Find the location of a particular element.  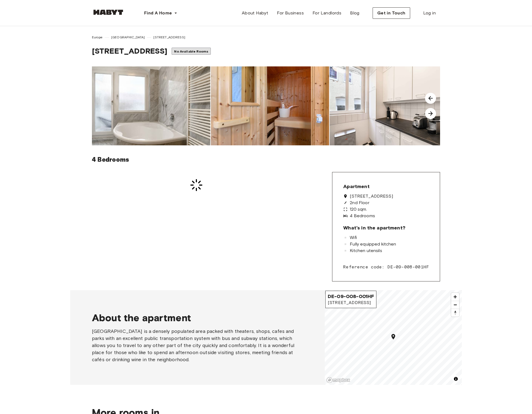

span: 2nd Floor is located at coordinates (359, 203).